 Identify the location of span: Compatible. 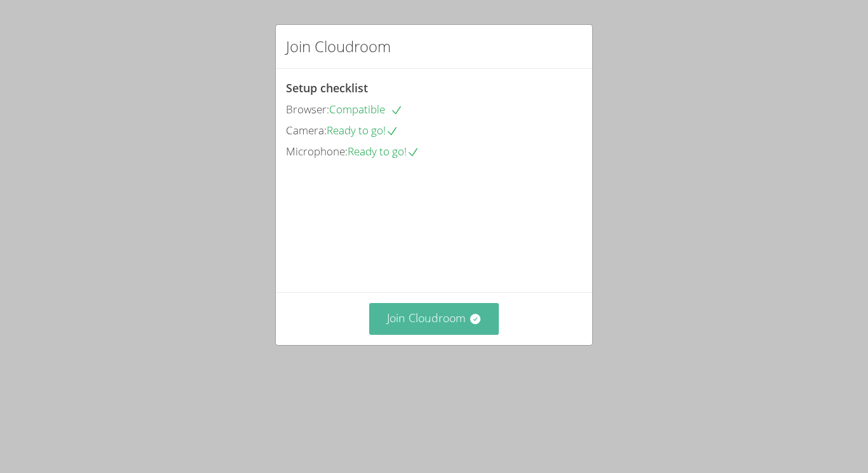
(366, 109).